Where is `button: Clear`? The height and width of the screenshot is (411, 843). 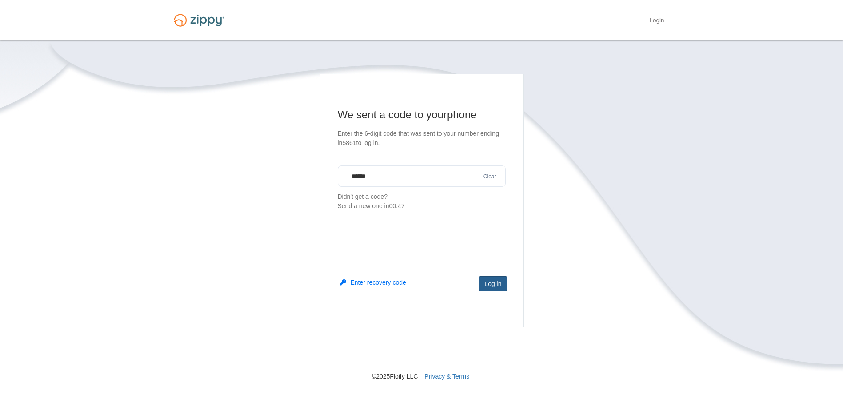 button: Clear is located at coordinates (490, 176).